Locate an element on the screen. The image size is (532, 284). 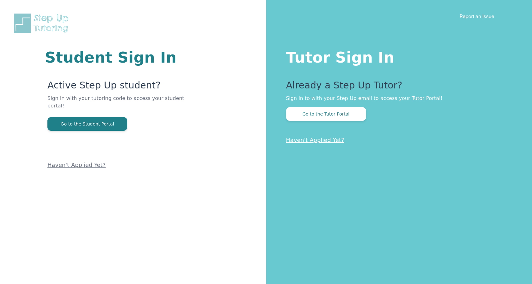
h1: Student Sign In is located at coordinates (118, 57).